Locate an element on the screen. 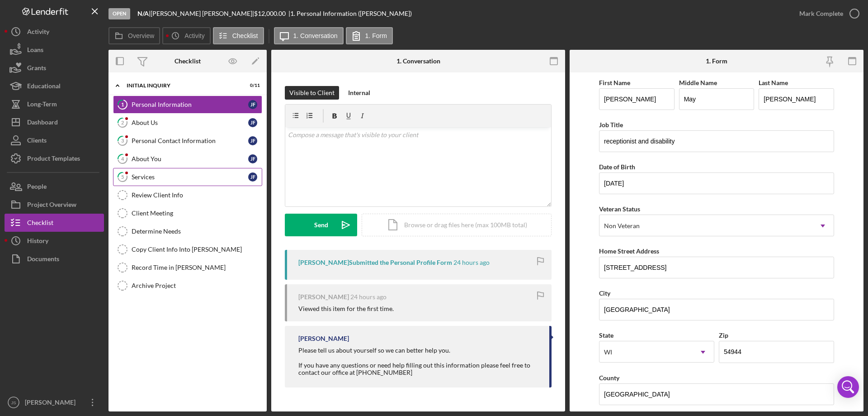  div: WI is located at coordinates (608, 352).